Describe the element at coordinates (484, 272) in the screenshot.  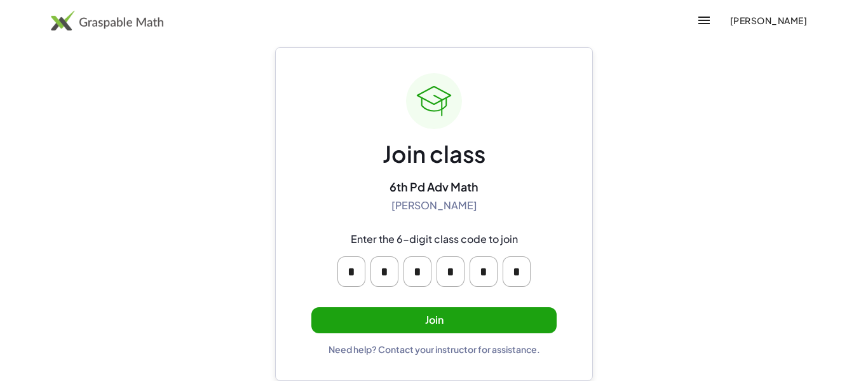
I see `input: Please enter OTP character 5` at that location.